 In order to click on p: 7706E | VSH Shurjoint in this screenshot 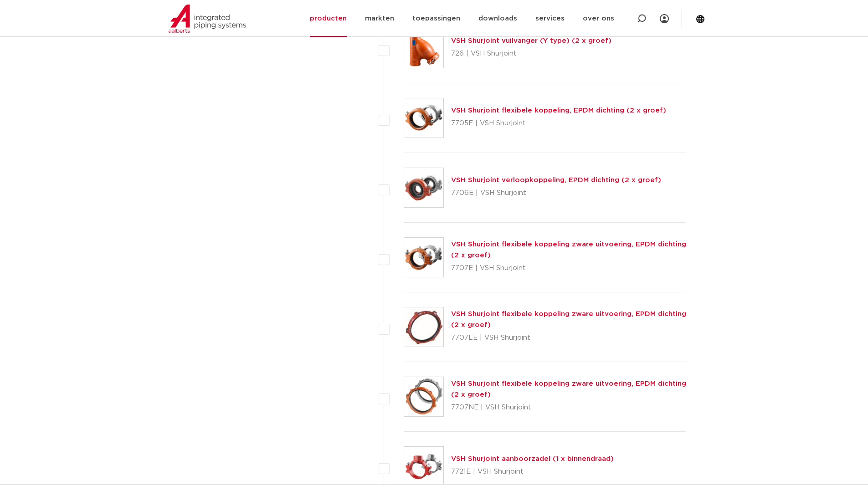, I will do `click(556, 193)`.